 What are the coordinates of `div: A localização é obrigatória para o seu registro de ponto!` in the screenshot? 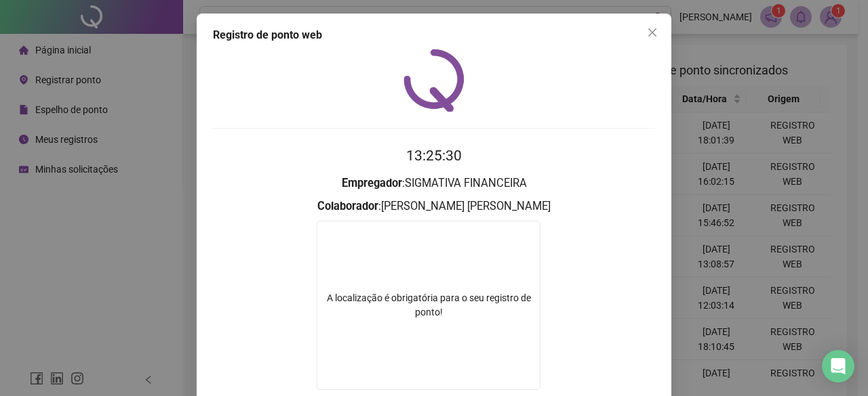 It's located at (428, 306).